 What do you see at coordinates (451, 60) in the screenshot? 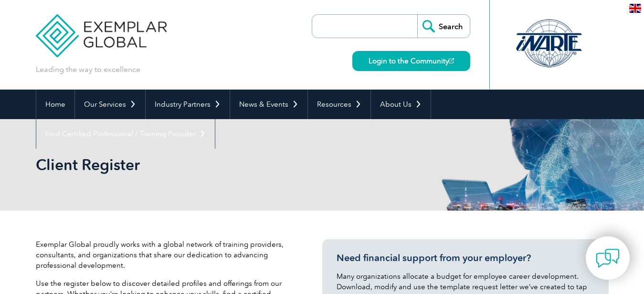
I see `img: open_square.png` at bounding box center [451, 60].